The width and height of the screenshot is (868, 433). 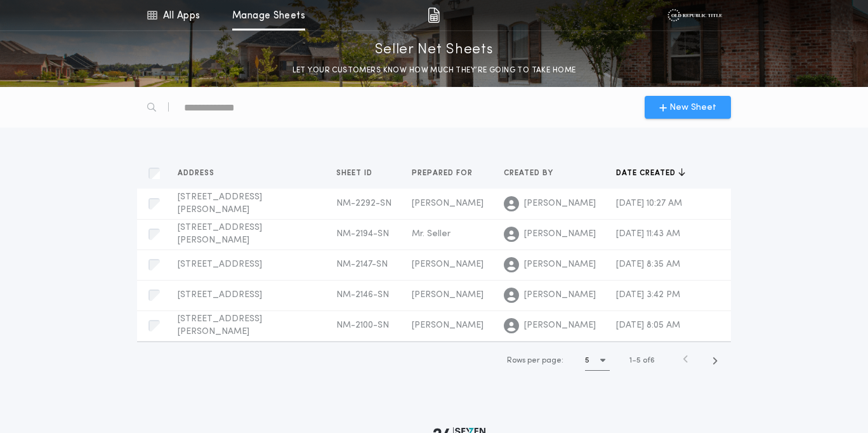 What do you see at coordinates (434, 70) in the screenshot?
I see `p: LET YOUR CUSTOMERS KNOW HOW MUCH THEY’RE GOING TO TAKE HOME` at bounding box center [434, 70].